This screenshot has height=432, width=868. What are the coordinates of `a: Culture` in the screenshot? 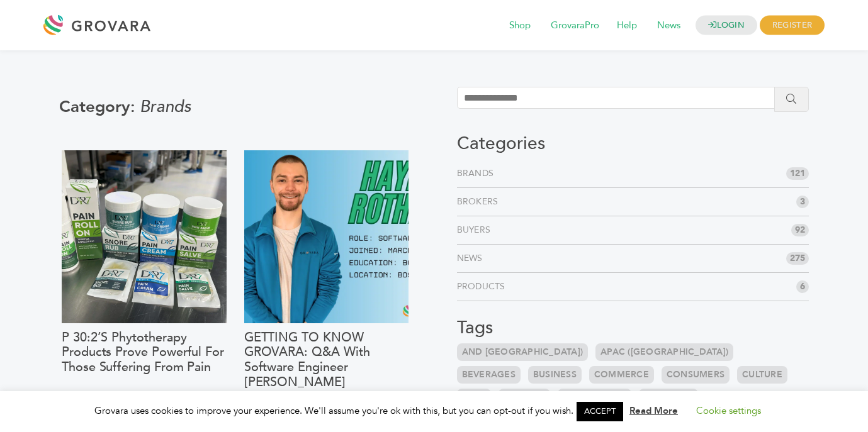 It's located at (762, 375).